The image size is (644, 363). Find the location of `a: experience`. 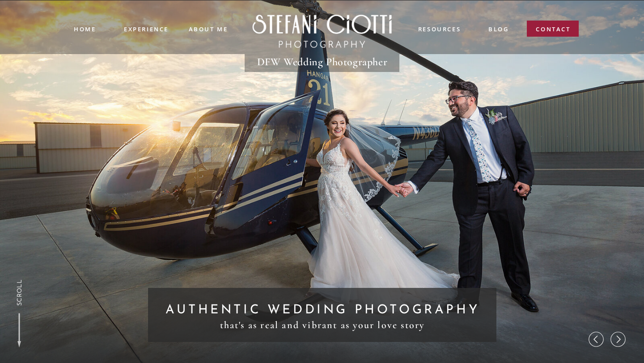

a: experience is located at coordinates (146, 28).